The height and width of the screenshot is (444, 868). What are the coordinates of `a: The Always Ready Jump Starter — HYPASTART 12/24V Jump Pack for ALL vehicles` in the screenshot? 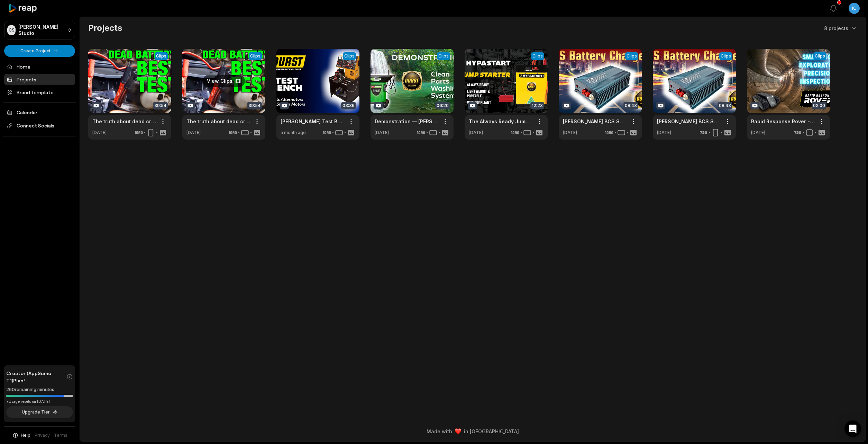 It's located at (500, 121).